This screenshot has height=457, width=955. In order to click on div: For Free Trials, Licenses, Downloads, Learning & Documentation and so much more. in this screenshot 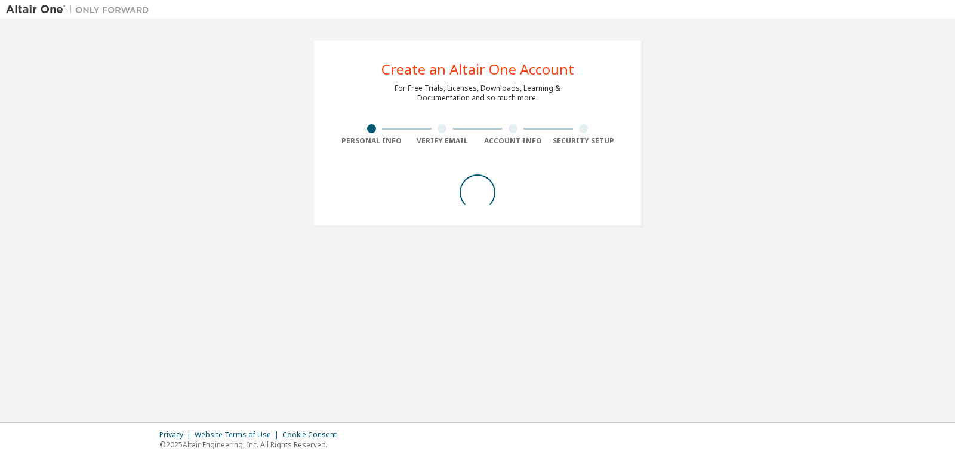, I will do `click(478, 93)`.